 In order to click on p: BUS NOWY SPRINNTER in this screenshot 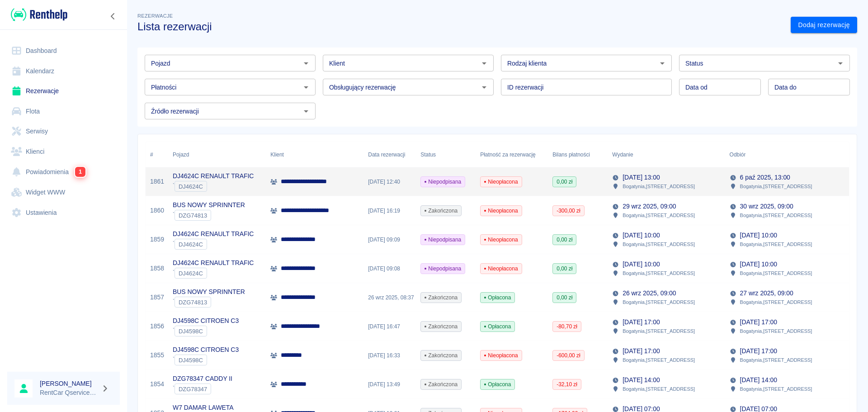, I will do `click(209, 292)`.